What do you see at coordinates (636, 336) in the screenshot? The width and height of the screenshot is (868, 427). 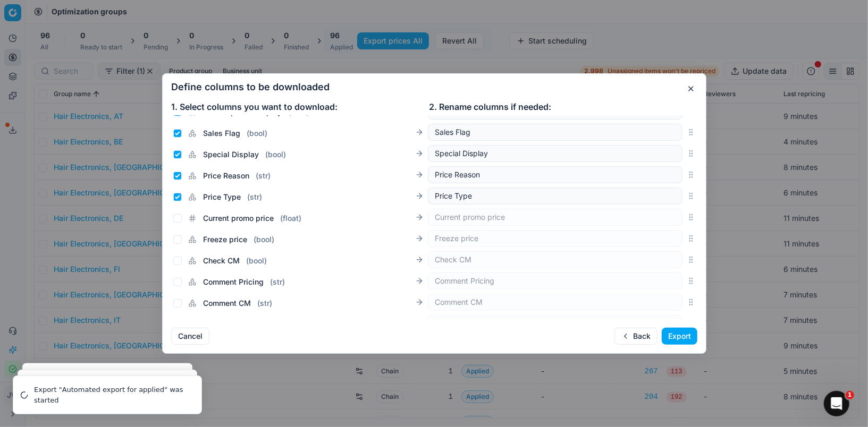 I see `button: Back` at bounding box center [636, 336].